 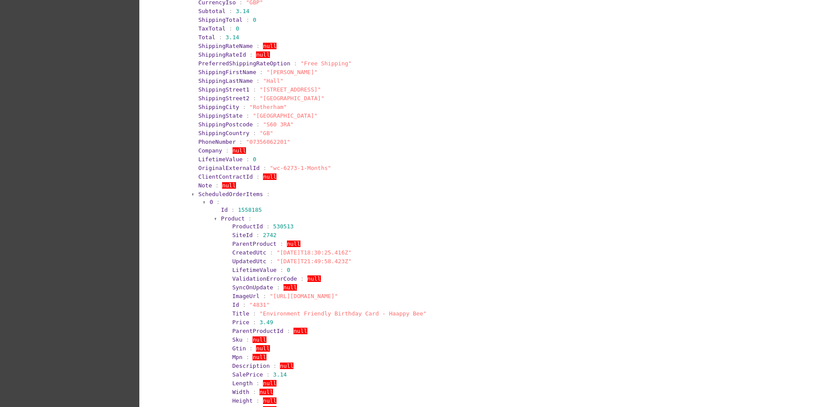 What do you see at coordinates (250, 210) in the screenshot?
I see `span: 1558185` at bounding box center [250, 210].